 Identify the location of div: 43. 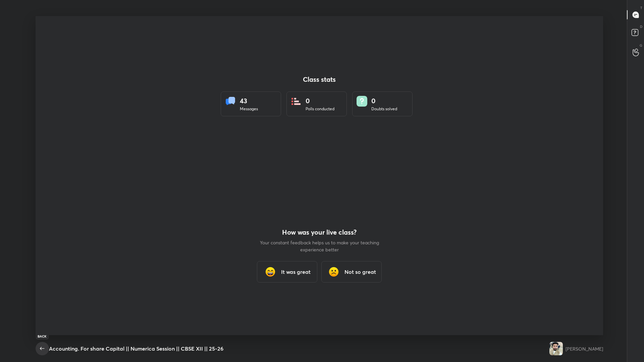
(249, 101).